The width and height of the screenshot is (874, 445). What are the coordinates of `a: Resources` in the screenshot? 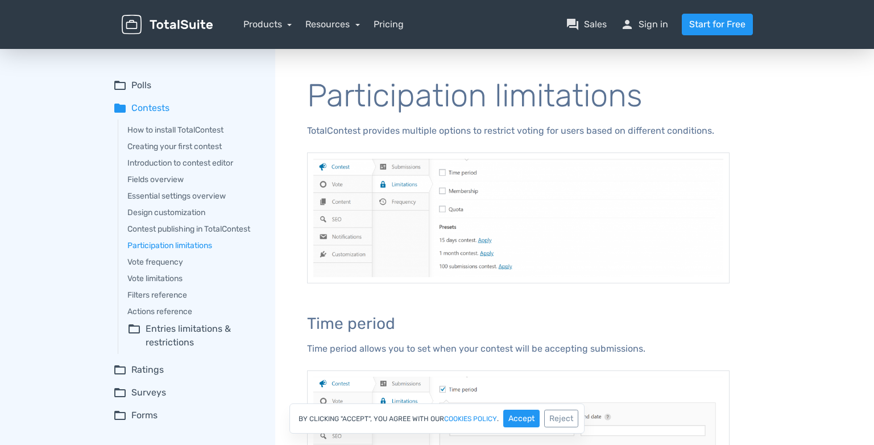 It's located at (333, 24).